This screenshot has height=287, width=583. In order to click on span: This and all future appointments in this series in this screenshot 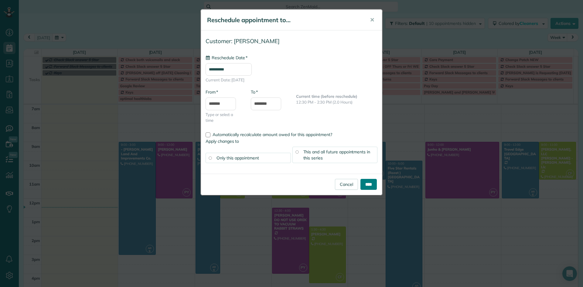, I will do `click(337, 155)`.